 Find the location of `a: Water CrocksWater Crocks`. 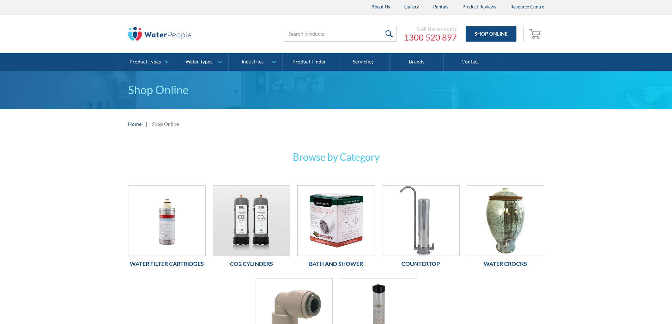

a: Water CrocksWater Crocks is located at coordinates (506, 229).